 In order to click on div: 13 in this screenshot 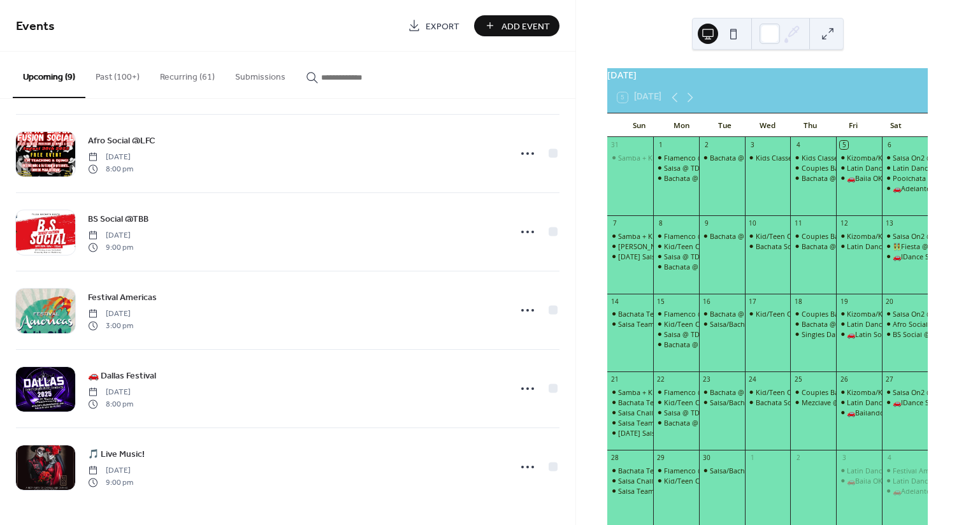, I will do `click(889, 223)`.